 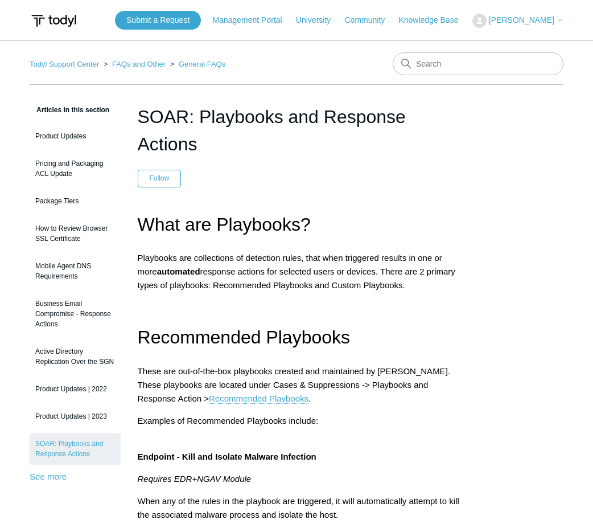 I want to click on a: Pricing and Packaging ACL Update, so click(x=75, y=169).